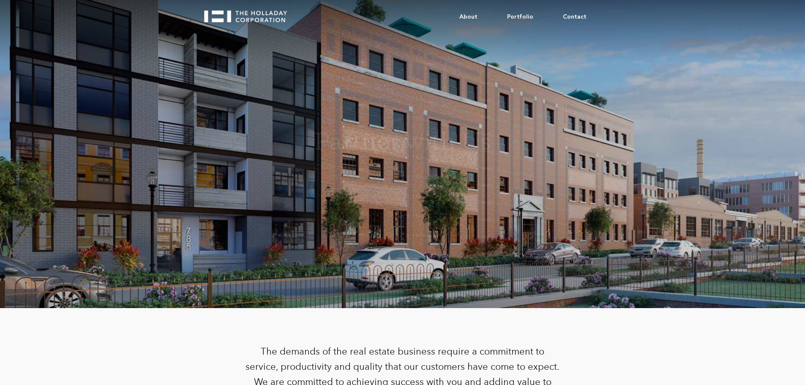 This screenshot has width=805, height=385. What do you see at coordinates (249, 13) in the screenshot?
I see `a: home` at bounding box center [249, 13].